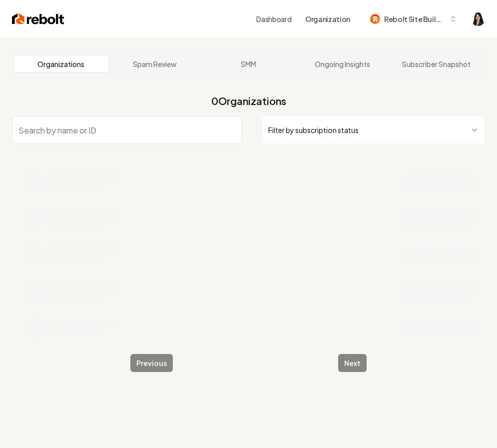 Image resolution: width=497 pixels, height=448 pixels. What do you see at coordinates (328, 19) in the screenshot?
I see `button: Organization` at bounding box center [328, 19].